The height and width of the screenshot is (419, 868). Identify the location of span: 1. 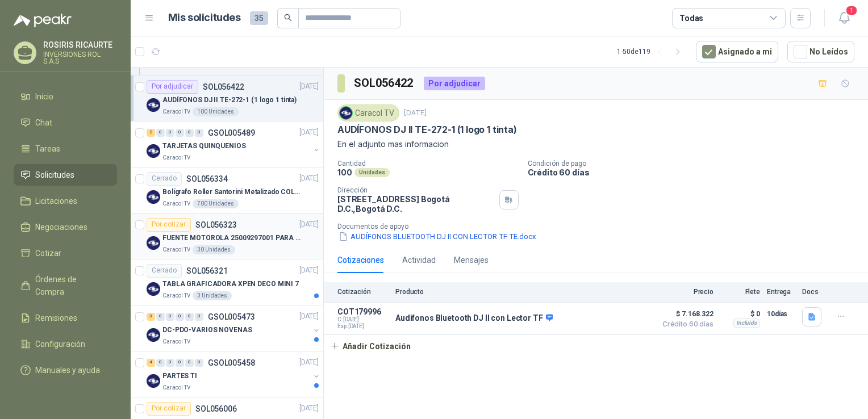
(852, 11).